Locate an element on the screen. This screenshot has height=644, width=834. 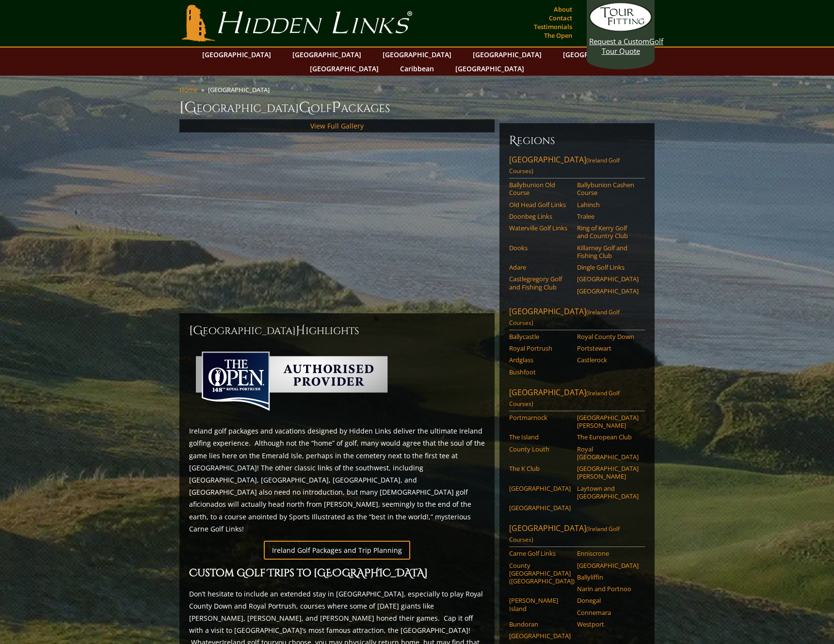
a: Request a CustomGolf Tour Quote is located at coordinates (621, 29).